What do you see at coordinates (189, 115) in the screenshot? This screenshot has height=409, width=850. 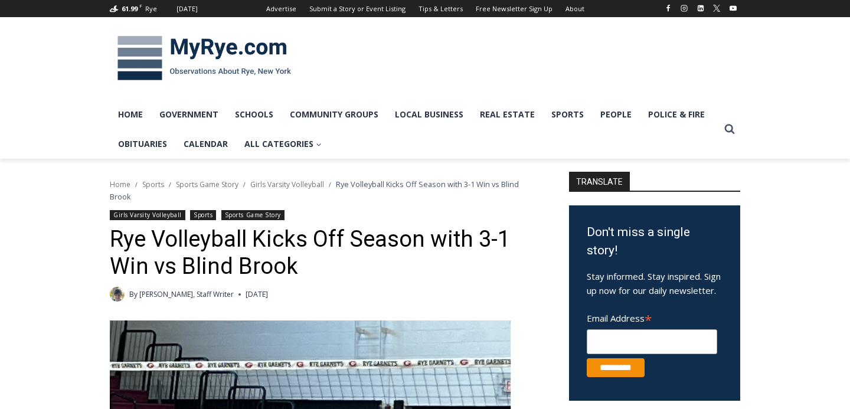 I see `a: Government` at bounding box center [189, 115].